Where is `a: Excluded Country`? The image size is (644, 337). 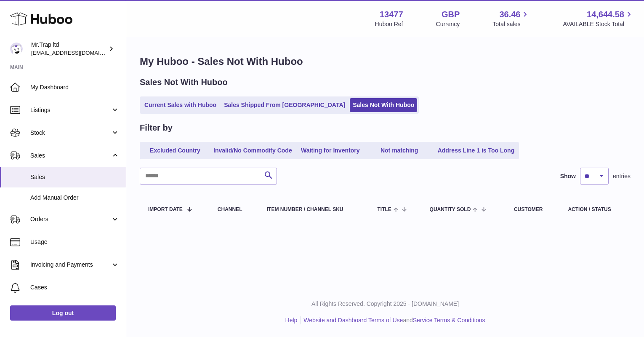
a: Excluded Country is located at coordinates (175, 150).